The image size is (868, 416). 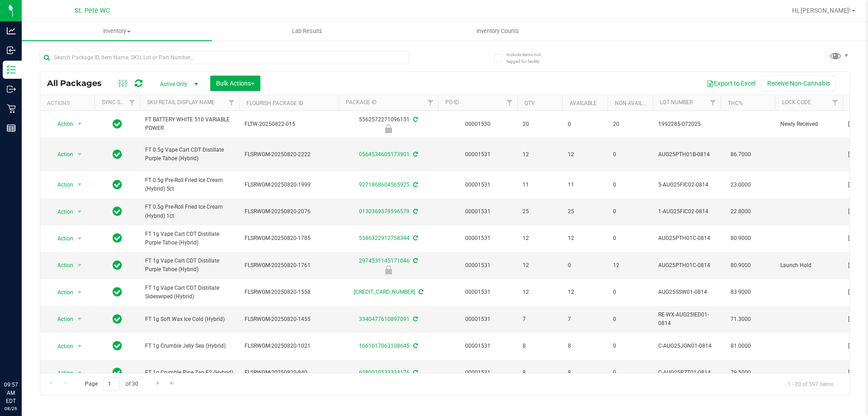 What do you see at coordinates (117, 31) in the screenshot?
I see `a: Inventory` at bounding box center [117, 31].